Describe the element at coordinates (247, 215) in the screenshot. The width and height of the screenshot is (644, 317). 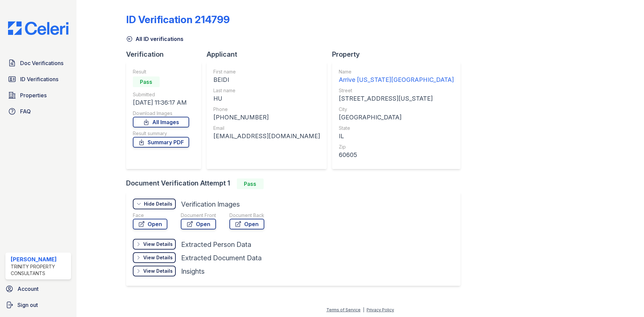
I see `div: Document Back` at that location.